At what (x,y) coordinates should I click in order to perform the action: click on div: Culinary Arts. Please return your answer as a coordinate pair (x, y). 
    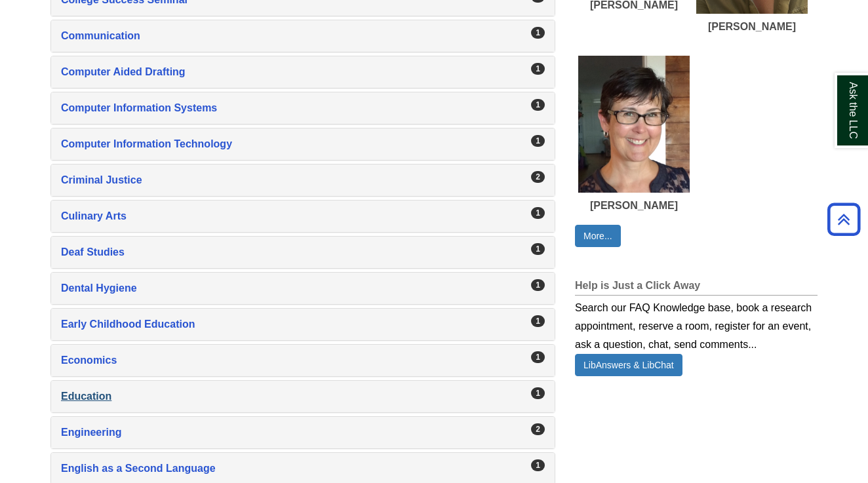
    Looking at the image, I should click on (302, 217).